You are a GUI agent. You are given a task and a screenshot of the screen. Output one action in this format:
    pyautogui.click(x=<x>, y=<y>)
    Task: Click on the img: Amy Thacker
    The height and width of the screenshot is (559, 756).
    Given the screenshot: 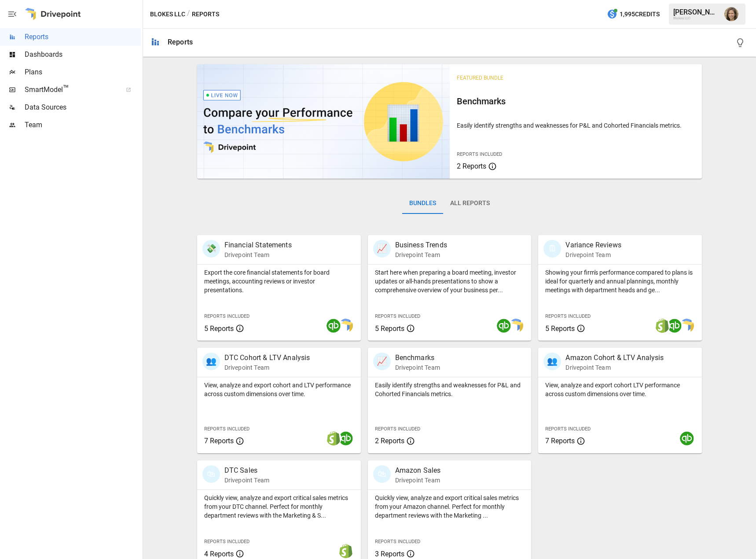 What is the action you would take?
    pyautogui.click(x=731, y=14)
    